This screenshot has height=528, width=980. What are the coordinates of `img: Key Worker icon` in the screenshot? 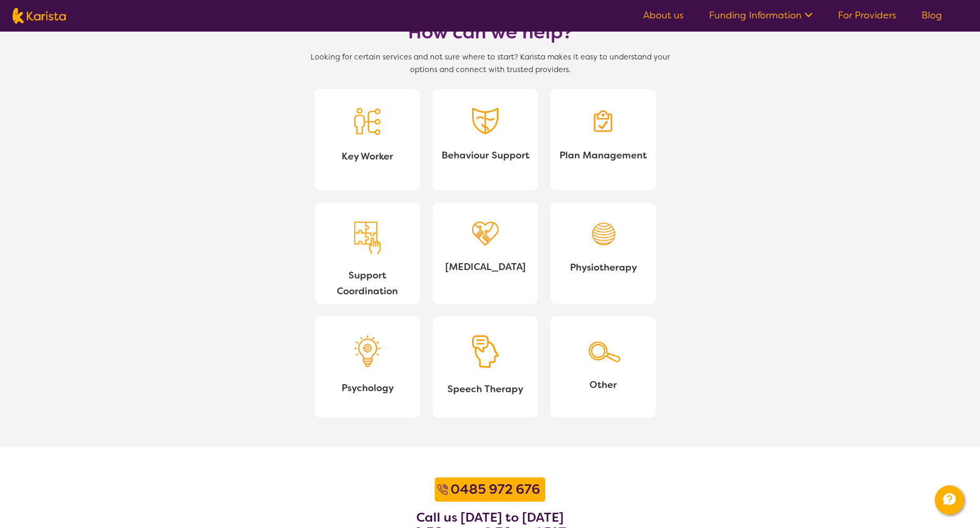 It's located at (367, 121).